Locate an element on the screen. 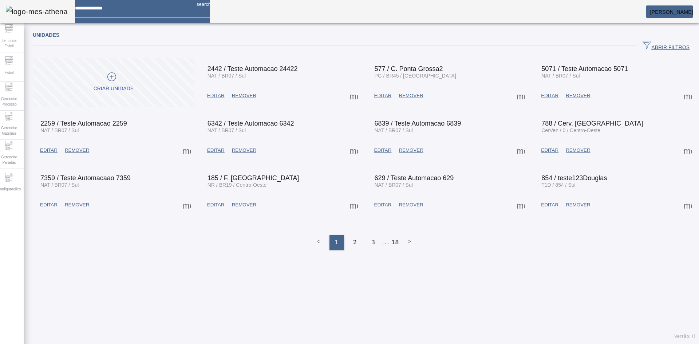  span: Unidades is located at coordinates (46, 35).